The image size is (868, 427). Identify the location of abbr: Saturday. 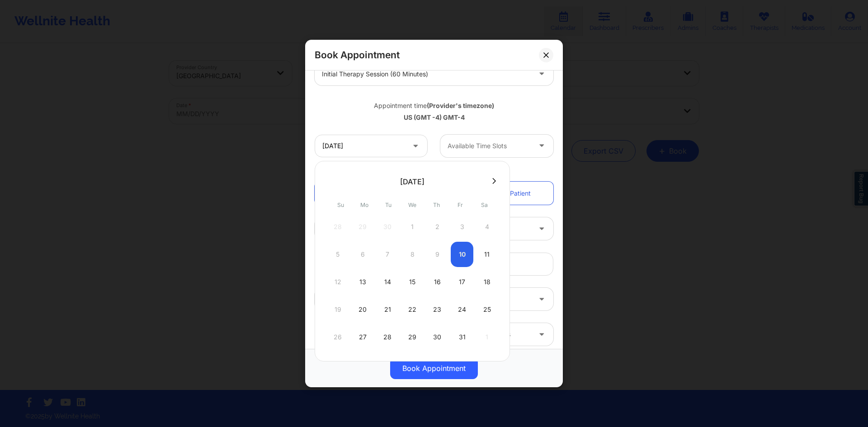
(484, 205).